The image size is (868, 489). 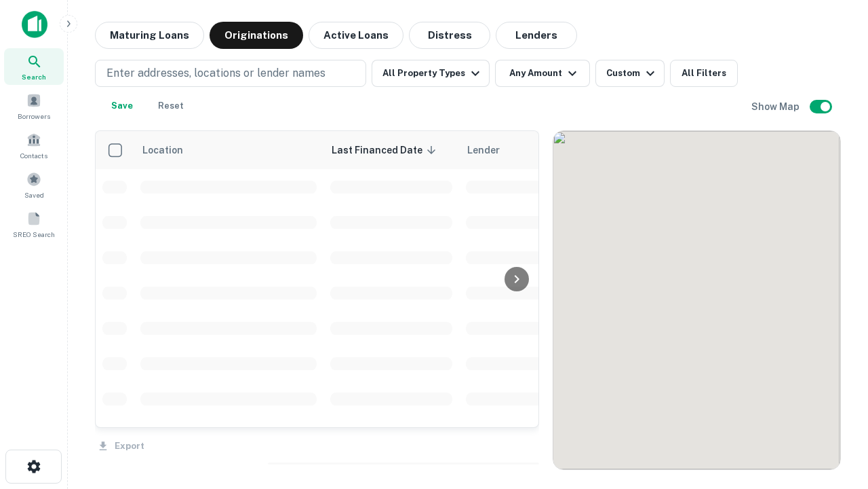 What do you see at coordinates (449, 35) in the screenshot?
I see `button: Distress` at bounding box center [449, 35].